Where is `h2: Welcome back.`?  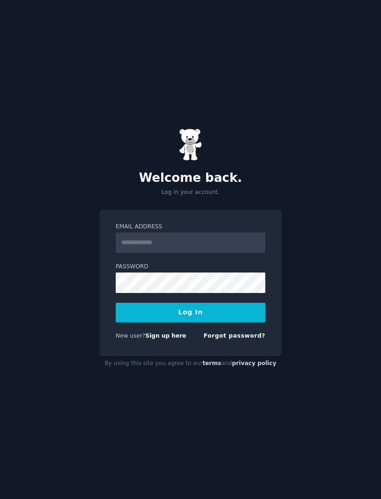
h2: Welcome back. is located at coordinates (191, 178).